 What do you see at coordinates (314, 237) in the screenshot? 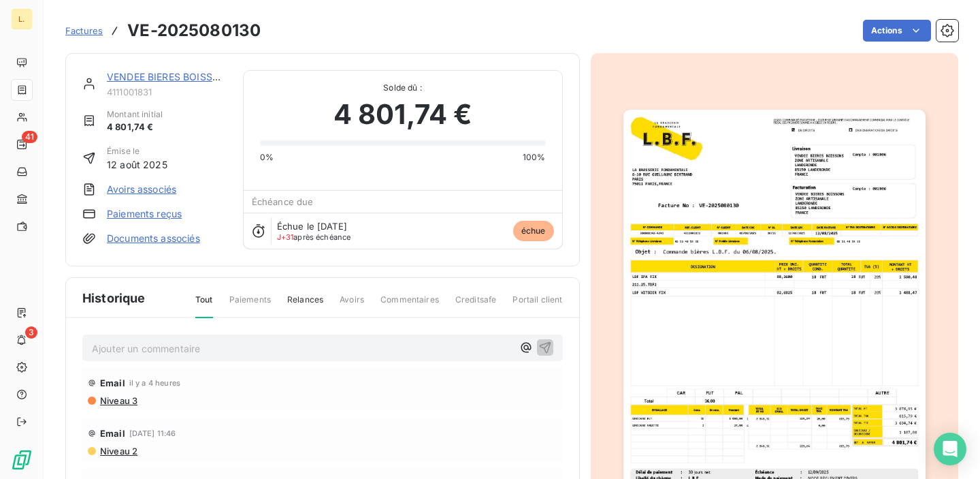
I see `span: après échéance` at bounding box center [314, 237].